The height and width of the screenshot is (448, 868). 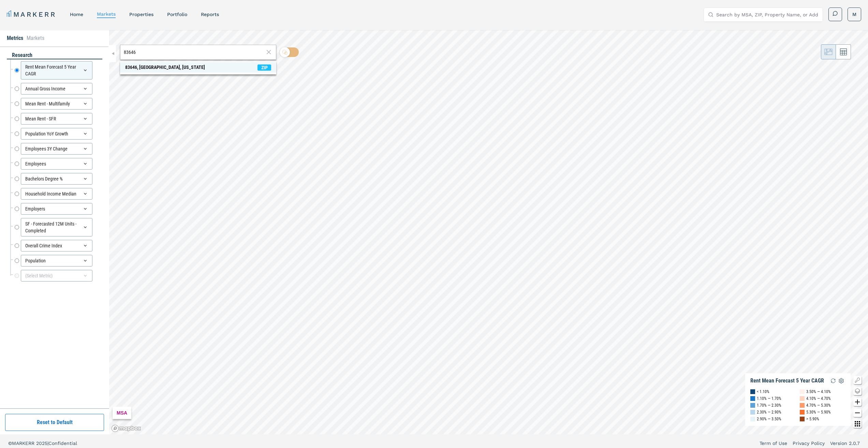 What do you see at coordinates (15, 38) in the screenshot?
I see `li: Metrics` at bounding box center [15, 38].